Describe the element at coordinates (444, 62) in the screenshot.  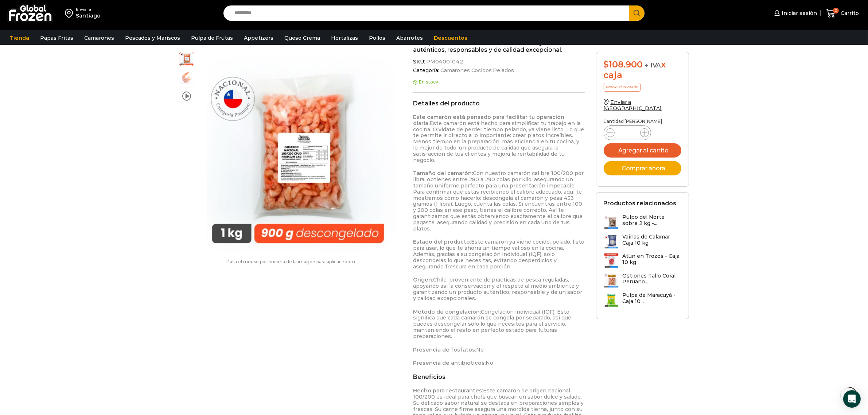
I see `span: PM04001042` at that location.